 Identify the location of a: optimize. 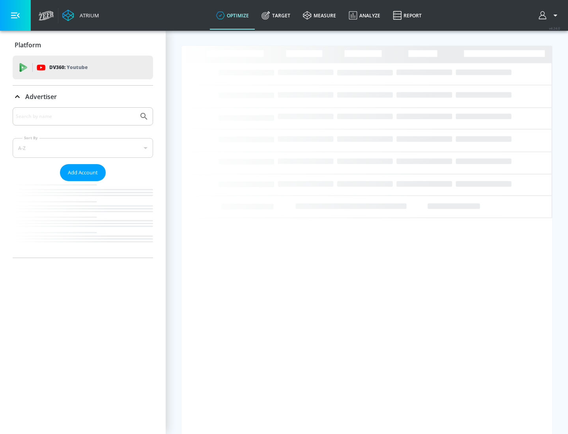
(232, 15).